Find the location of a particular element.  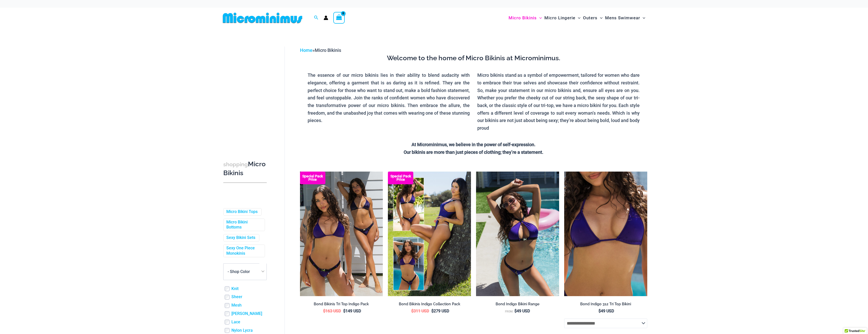

bdi: 279 USD is located at coordinates (440, 311).